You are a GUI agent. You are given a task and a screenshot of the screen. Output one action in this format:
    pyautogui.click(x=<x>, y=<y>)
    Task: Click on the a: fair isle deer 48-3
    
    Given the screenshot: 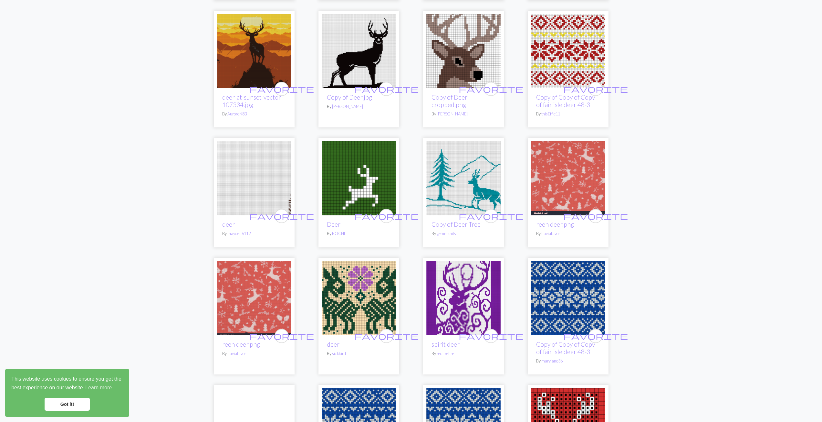 What is the action you would take?
    pyautogui.click(x=568, y=297)
    